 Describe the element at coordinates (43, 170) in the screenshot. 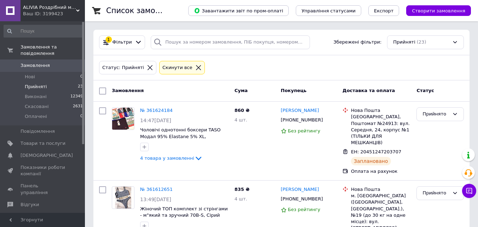

I see `span: Показники роботи компанії` at that location.